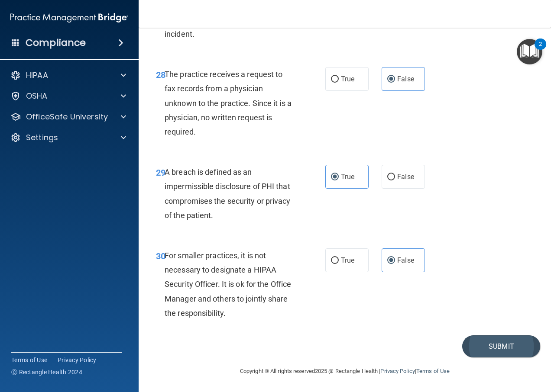  I want to click on p: OSHA, so click(37, 96).